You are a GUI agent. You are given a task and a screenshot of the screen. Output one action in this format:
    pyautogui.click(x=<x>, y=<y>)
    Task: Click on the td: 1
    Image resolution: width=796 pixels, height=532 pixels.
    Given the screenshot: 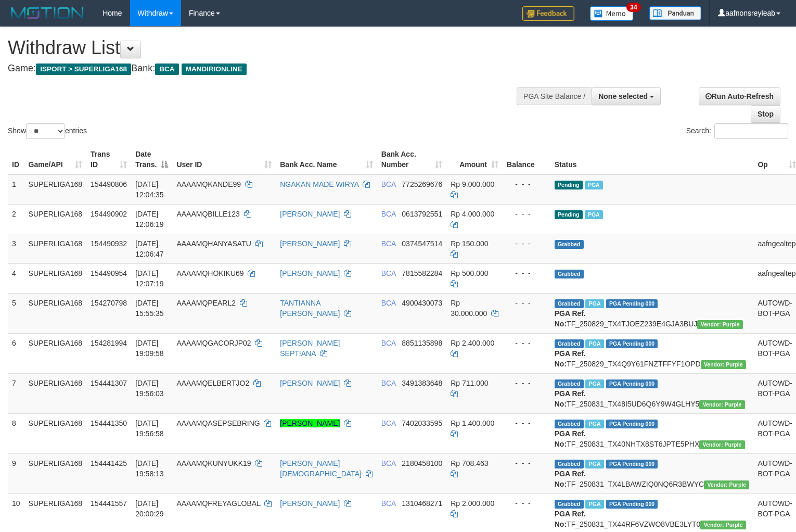 What is the action you would take?
    pyautogui.click(x=16, y=189)
    